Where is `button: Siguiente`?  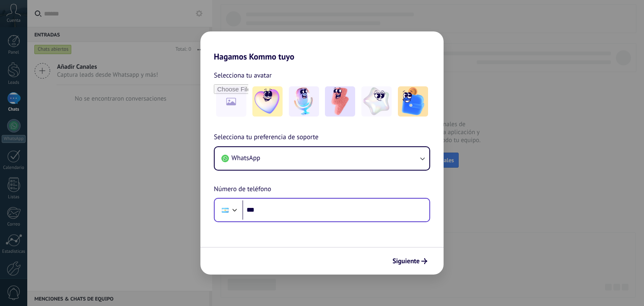 button: Siguiente is located at coordinates (410, 261).